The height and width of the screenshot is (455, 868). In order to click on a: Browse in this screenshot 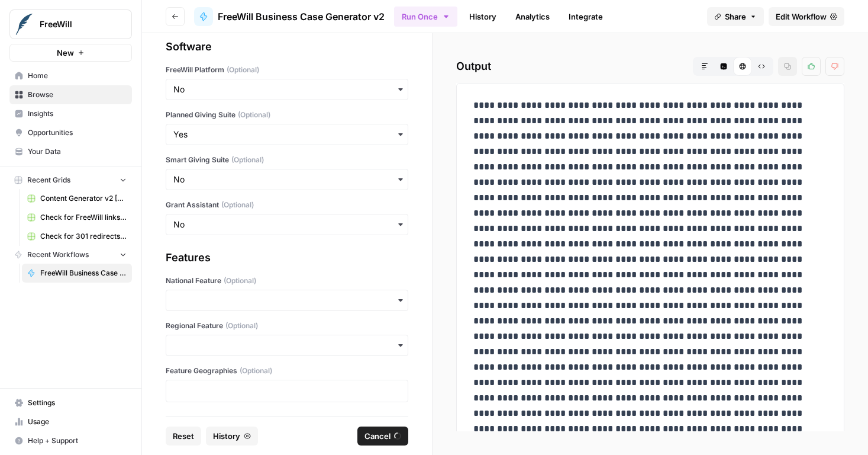, I will do `click(70, 95)`.